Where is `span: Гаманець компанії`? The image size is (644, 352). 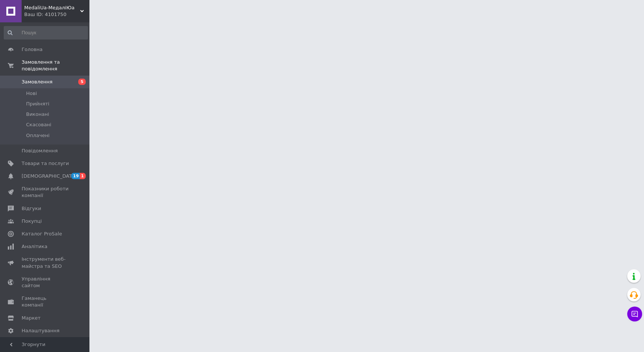
span: Гаманець компанії is located at coordinates (45, 302).